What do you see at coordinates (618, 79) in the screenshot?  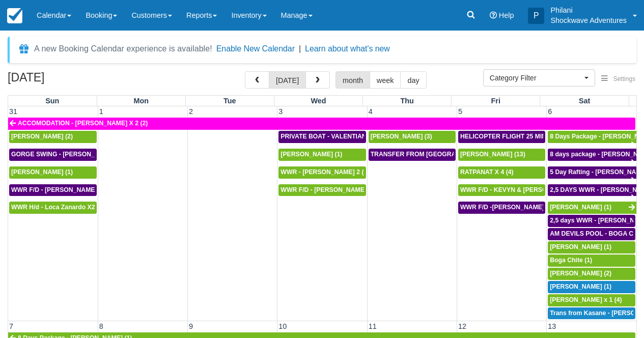 I see `button: Settings` at bounding box center [618, 79].